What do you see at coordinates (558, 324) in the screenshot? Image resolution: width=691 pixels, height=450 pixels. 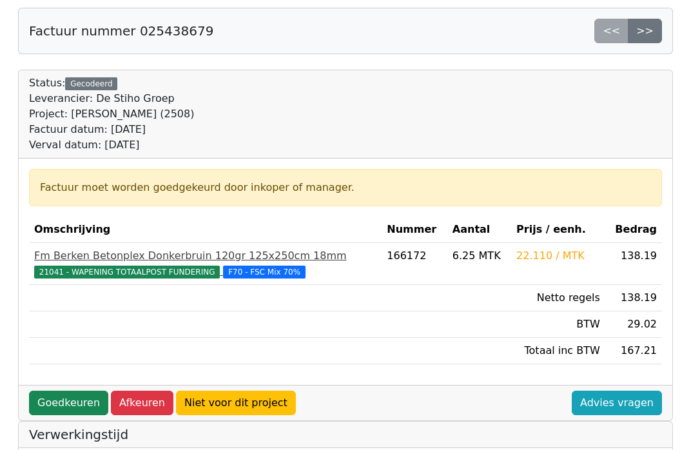 I see `td: BTW` at bounding box center [558, 324].